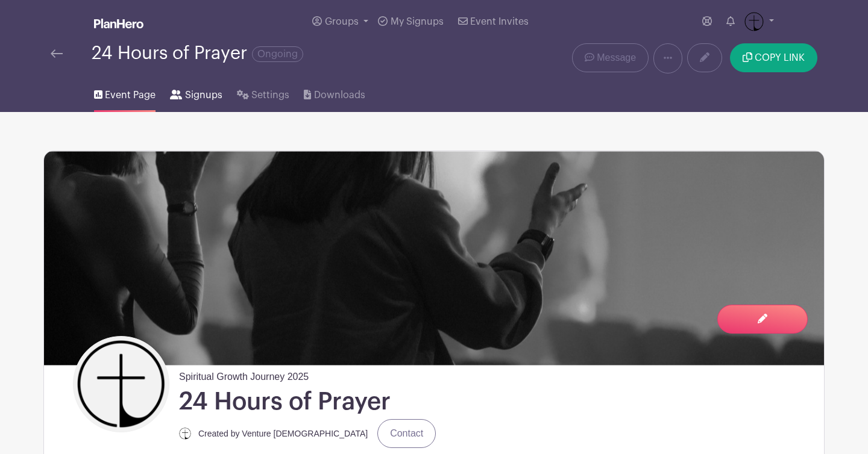 The height and width of the screenshot is (454, 868). I want to click on button: COPY LINK, so click(773, 58).